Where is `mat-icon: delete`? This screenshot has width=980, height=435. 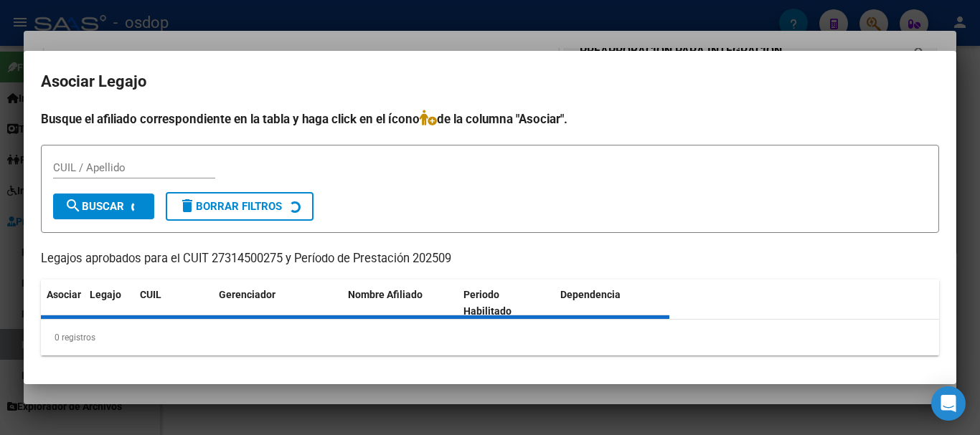 mat-icon: delete is located at coordinates (187, 206).